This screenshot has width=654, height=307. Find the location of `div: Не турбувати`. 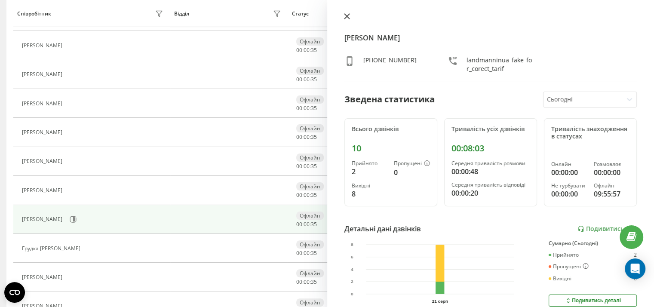

div: Не турбувати is located at coordinates (569, 186).